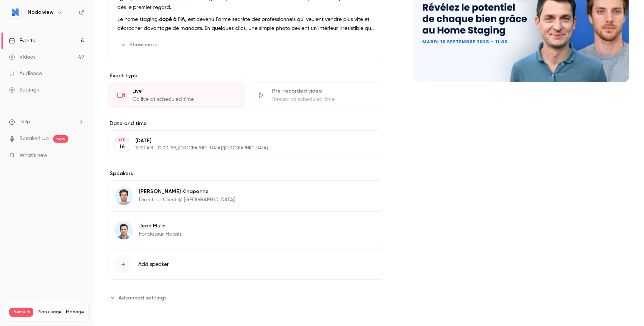 The height and width of the screenshot is (326, 644). I want to click on div: Pre-recorded videoStream at scheduled time, so click(316, 95).